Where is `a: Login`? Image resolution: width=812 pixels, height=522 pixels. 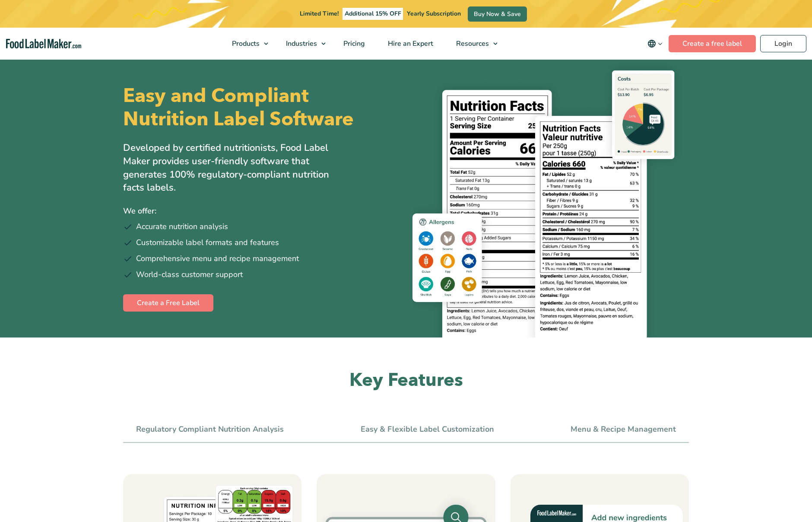
a: Login is located at coordinates (783, 44).